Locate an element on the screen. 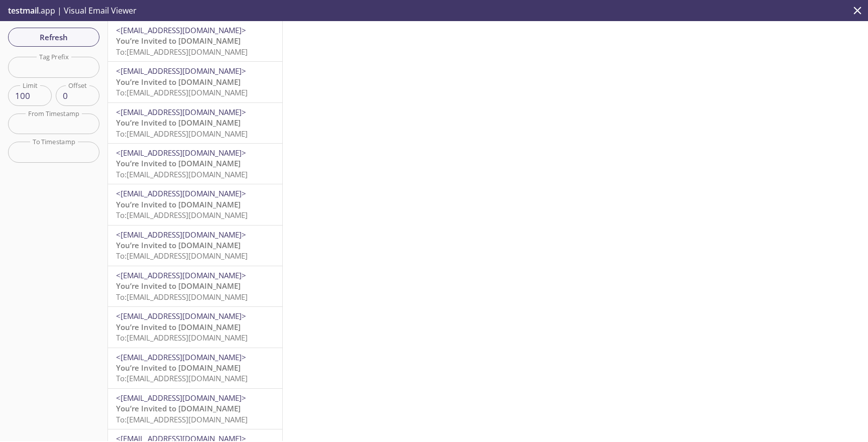 The image size is (868, 442). span: Refresh is located at coordinates (54, 37).